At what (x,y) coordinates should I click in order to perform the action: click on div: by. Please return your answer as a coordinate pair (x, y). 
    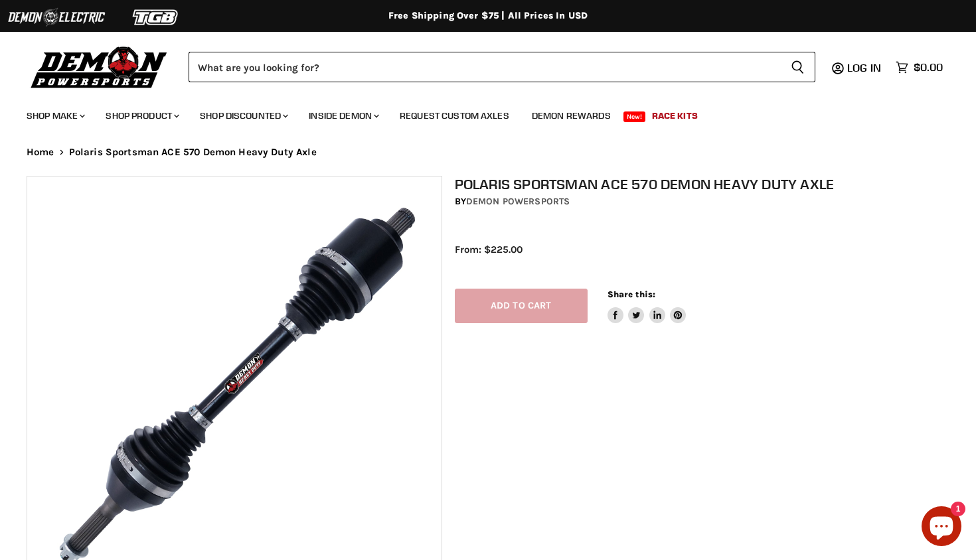
    Looking at the image, I should click on (708, 201).